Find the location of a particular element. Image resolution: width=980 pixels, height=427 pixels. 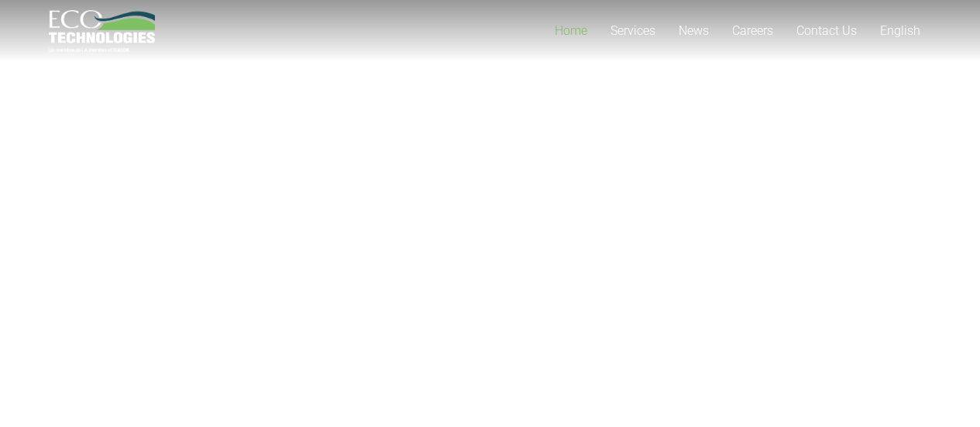

a: logo_EcoTech_ASDR_RGB is located at coordinates (103, 31).